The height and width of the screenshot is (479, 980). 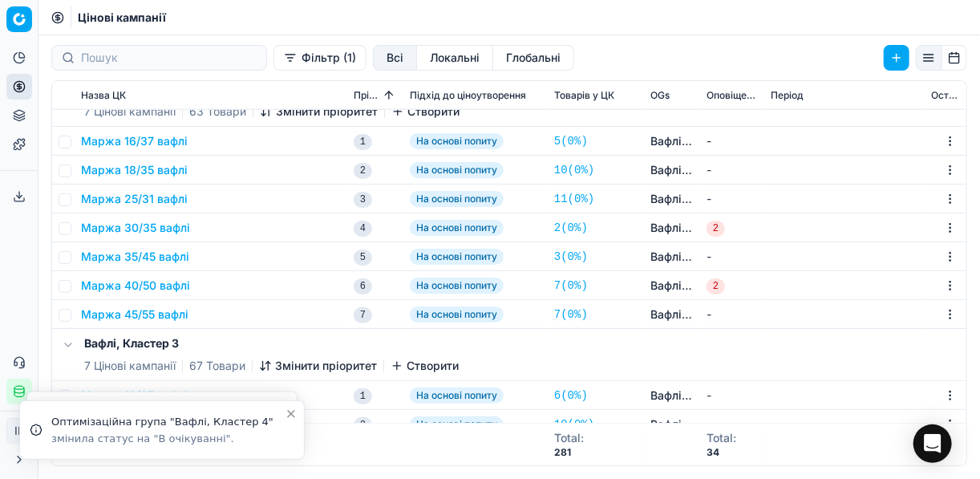 What do you see at coordinates (362, 200) in the screenshot?
I see `span: 3` at bounding box center [362, 200].